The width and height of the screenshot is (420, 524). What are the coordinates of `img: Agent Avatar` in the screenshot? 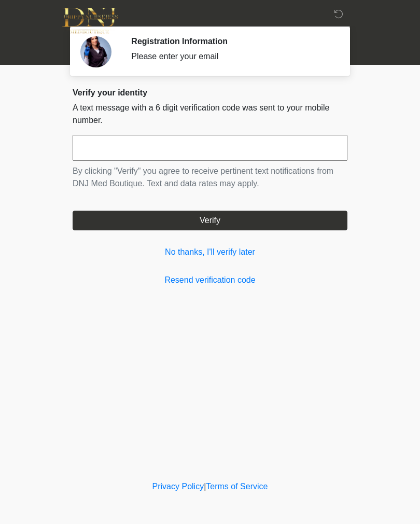 It's located at (96, 52).